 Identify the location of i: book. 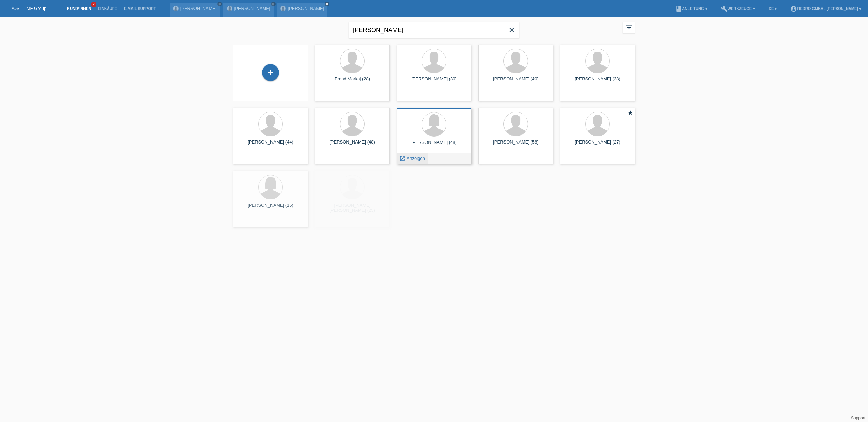
(678, 9).